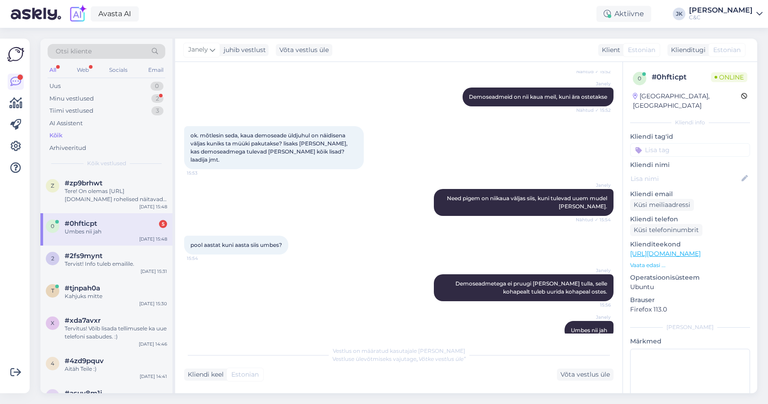 This screenshot has height=404, width=768. Describe the element at coordinates (690, 341) in the screenshot. I see `p: Märkmed` at that location.